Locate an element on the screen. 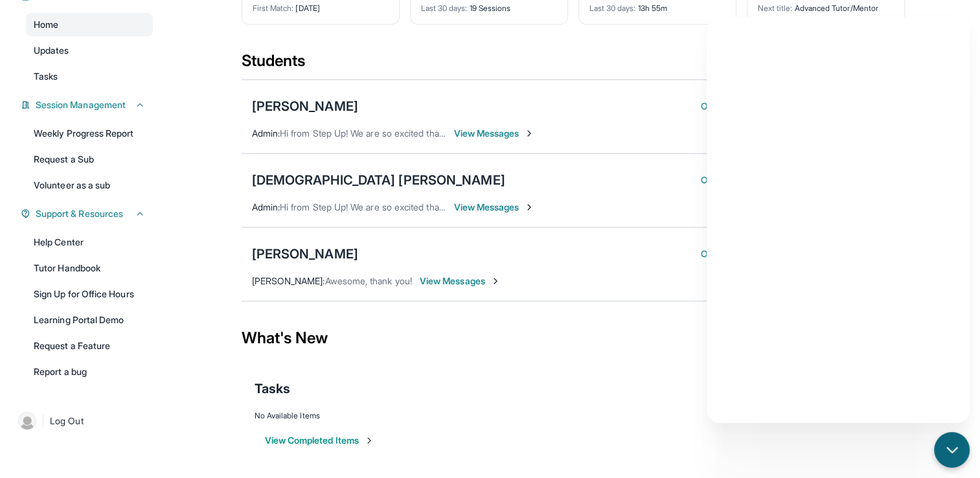 The height and width of the screenshot is (478, 980). button: Session Management is located at coordinates (87, 105).